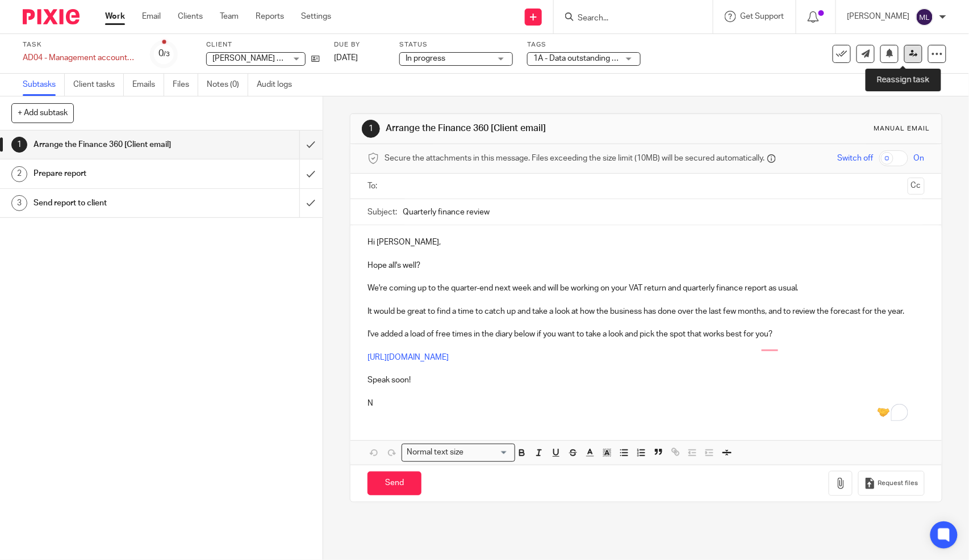 This screenshot has width=969, height=560. Describe the element at coordinates (80, 58) in the screenshot. I see `div: AD04 - Management accounts (quarterly) - August 31, 2025` at that location.